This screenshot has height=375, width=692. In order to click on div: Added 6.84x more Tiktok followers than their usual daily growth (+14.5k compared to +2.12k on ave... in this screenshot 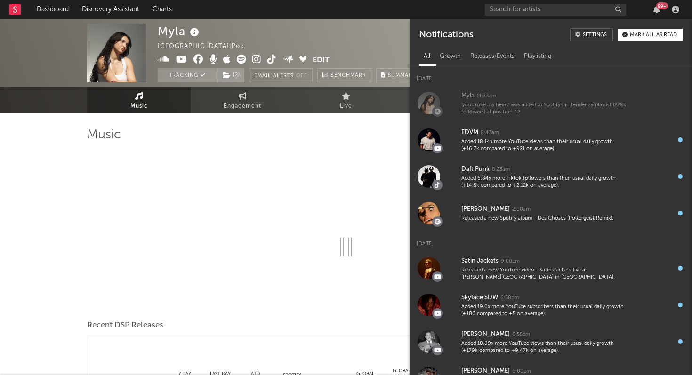, I will do `click(545, 182)`.